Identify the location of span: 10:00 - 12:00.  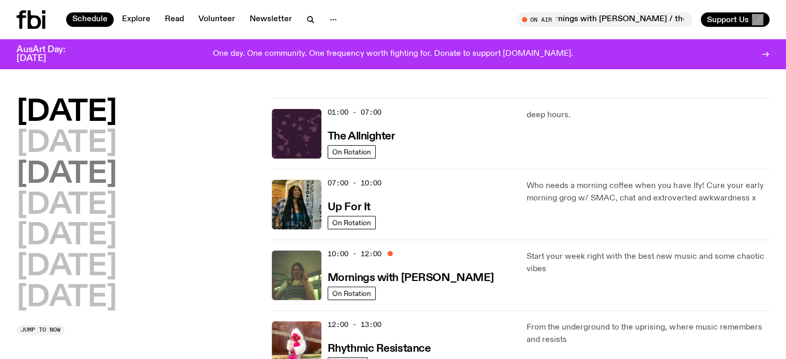
(355, 254).